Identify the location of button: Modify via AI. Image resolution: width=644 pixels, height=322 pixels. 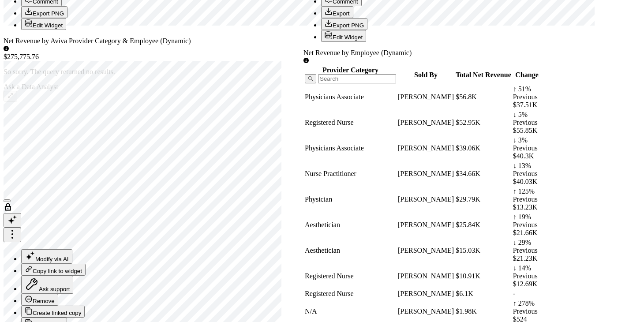
(46, 256).